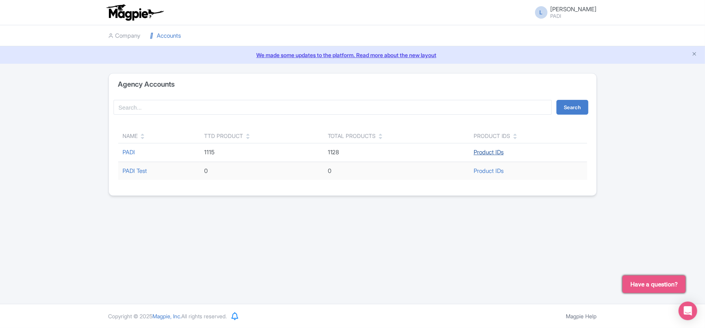 Image resolution: width=705 pixels, height=328 pixels. Describe the element at coordinates (695, 54) in the screenshot. I see `button: Close announcement` at that location.